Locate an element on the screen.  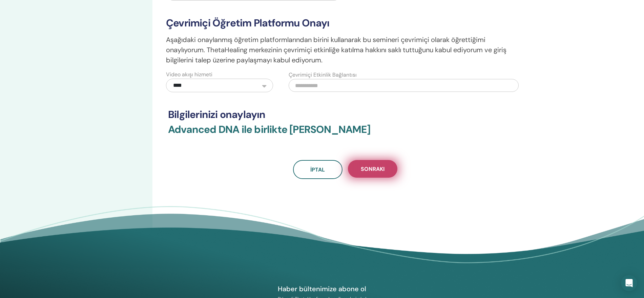
h3: Çevrimiçi Öğretim Platformu Onayı is located at coordinates (345, 23).